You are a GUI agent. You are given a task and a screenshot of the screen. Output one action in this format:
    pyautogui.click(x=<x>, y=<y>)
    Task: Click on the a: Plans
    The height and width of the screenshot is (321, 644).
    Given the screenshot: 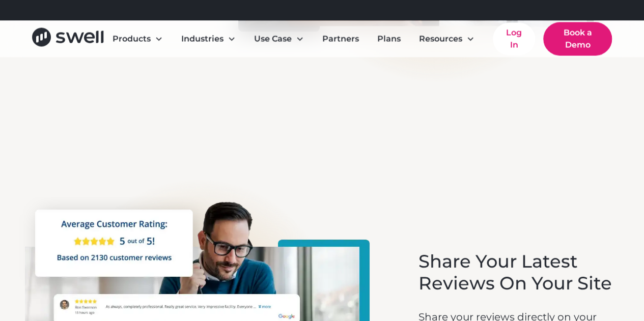 What is the action you would take?
    pyautogui.click(x=389, y=39)
    